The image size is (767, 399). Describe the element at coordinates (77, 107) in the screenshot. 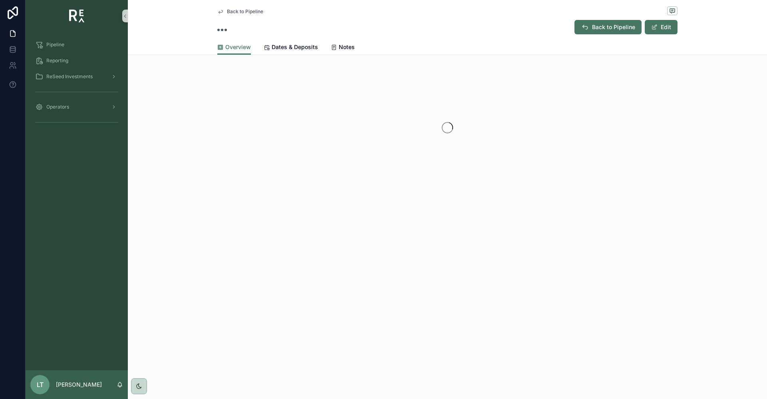

I see `a: Operators` at that location.